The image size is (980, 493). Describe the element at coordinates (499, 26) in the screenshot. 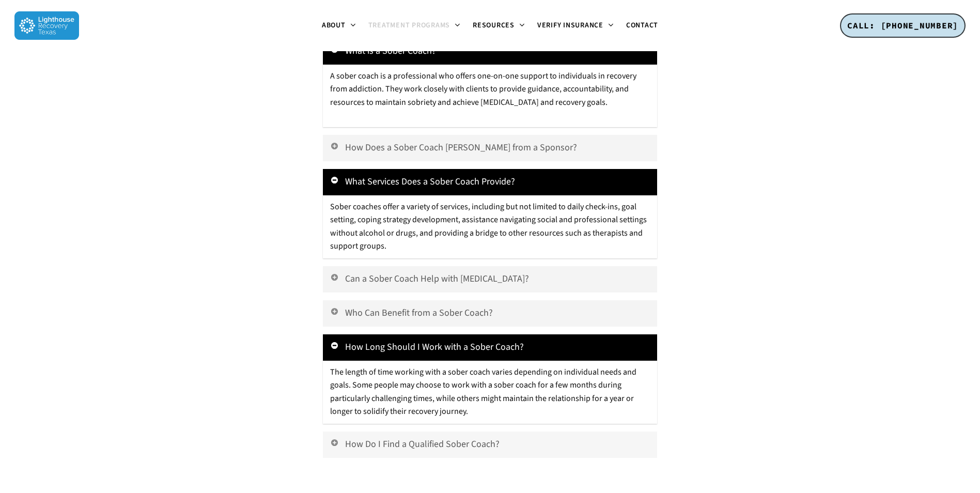

I see `a: Resources` at that location.